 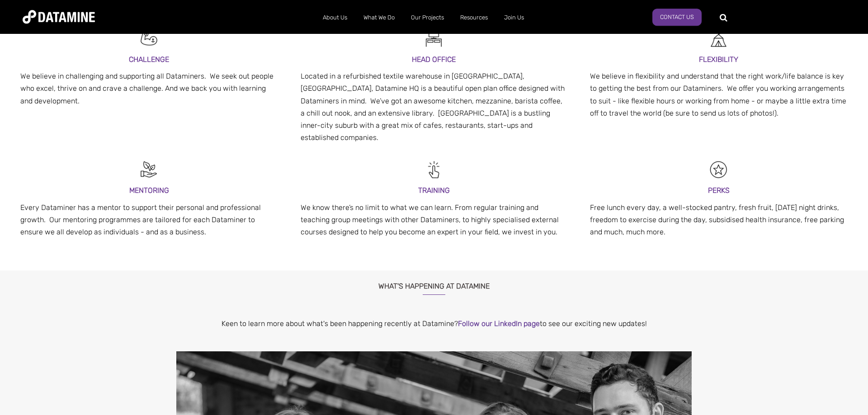 What do you see at coordinates (335, 18) in the screenshot?
I see `a: About Us` at bounding box center [335, 18].